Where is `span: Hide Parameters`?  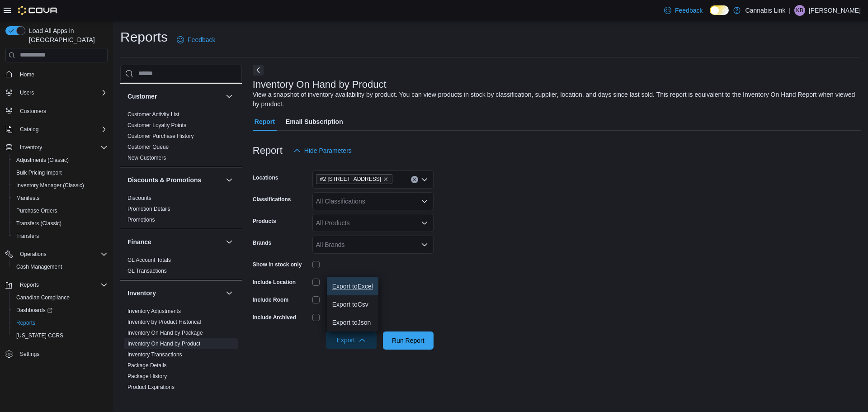 span: Hide Parameters is located at coordinates (328, 150).